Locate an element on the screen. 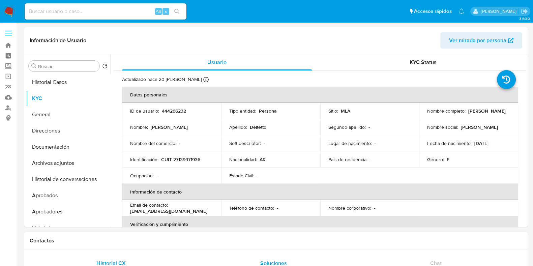  a: Notificaciones is located at coordinates (461, 11).